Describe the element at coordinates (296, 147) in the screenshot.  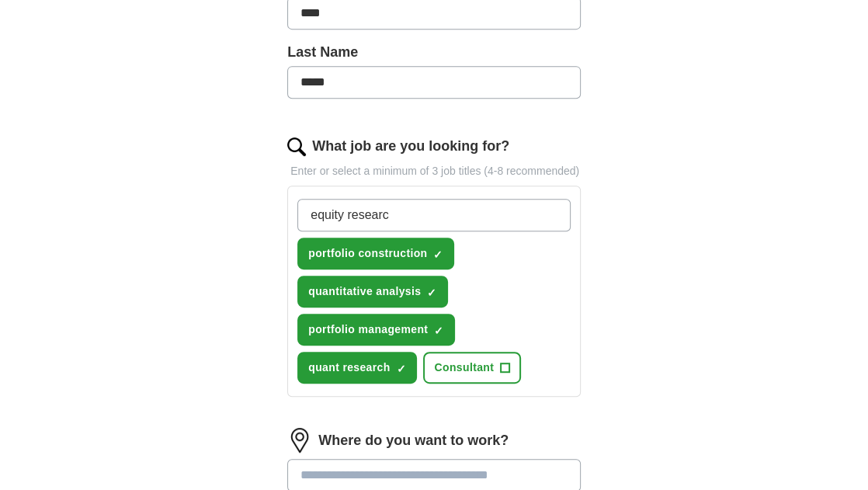
I see `img: search.png` at that location.